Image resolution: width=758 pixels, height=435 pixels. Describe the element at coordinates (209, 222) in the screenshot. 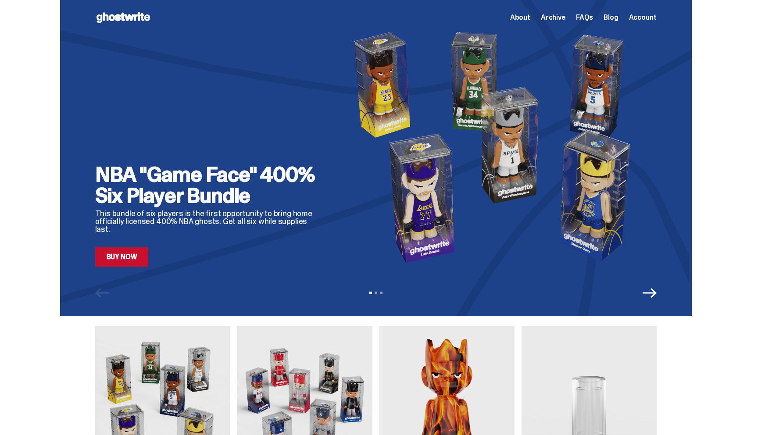

I see `p: This bundle of six players is the first opportunity to bring home officially licensed 400% NBA gh...` at that location.